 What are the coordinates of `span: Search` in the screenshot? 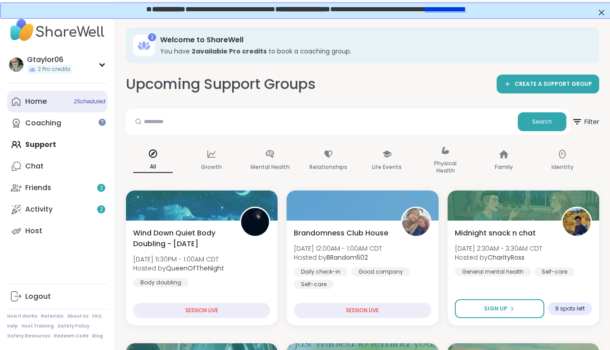 It's located at (542, 122).